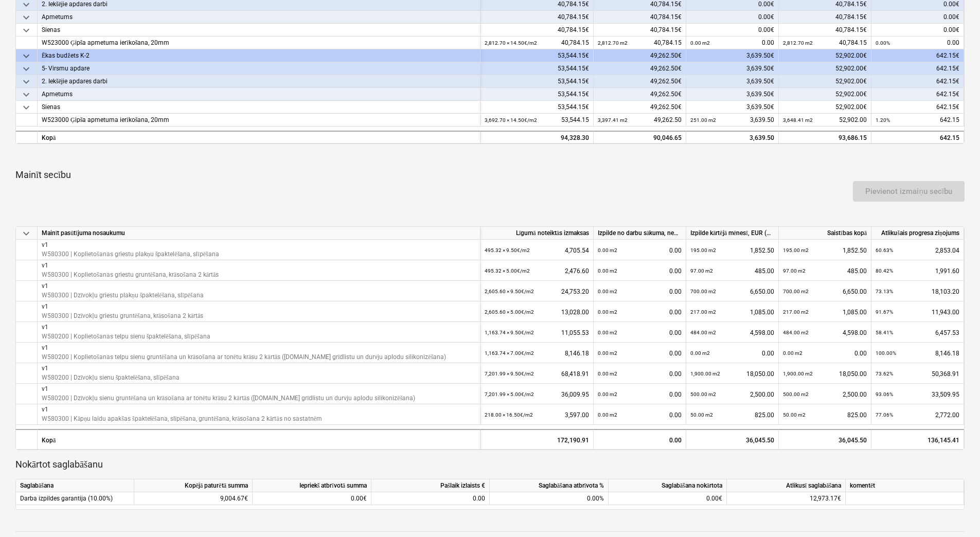  Describe the element at coordinates (75, 498) in the screenshot. I see `div: Darba izpildes garantija (10.00%)` at that location.